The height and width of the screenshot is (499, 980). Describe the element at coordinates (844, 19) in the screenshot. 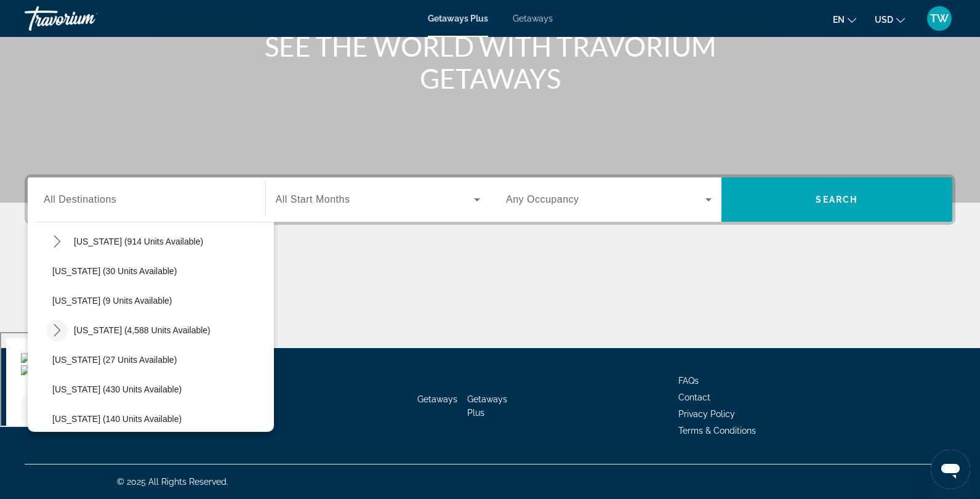

I see `button: Change language` at that location.